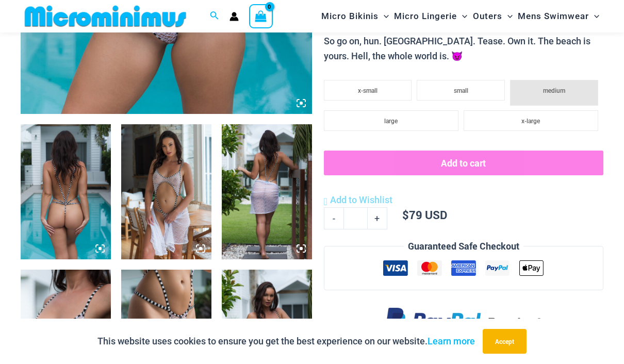 This screenshot has width=624, height=364. I want to click on a: Learn more, so click(451, 340).